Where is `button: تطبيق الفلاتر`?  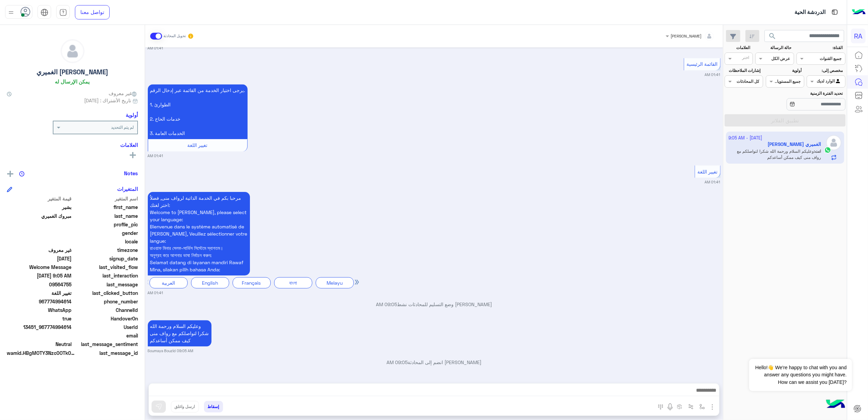 button: تطبيق الفلاتر is located at coordinates (785, 120).